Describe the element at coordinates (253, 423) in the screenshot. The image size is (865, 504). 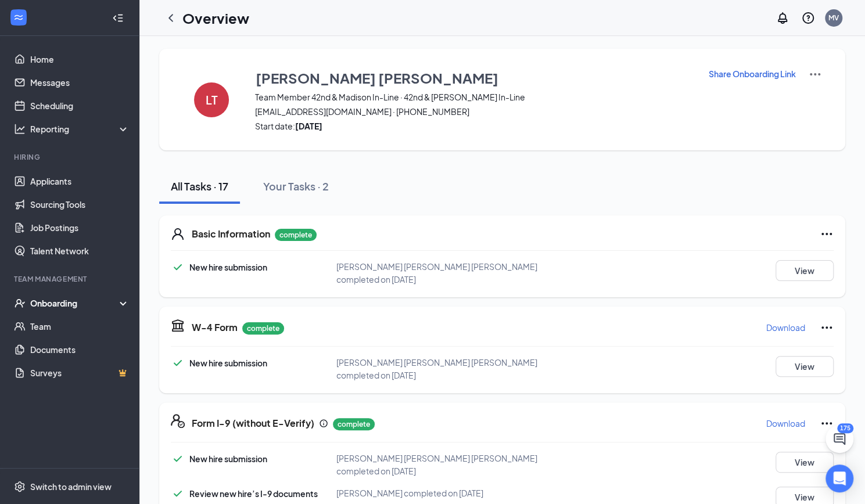
I see `h5: Form I-9 (without E-Verify)` at that location.